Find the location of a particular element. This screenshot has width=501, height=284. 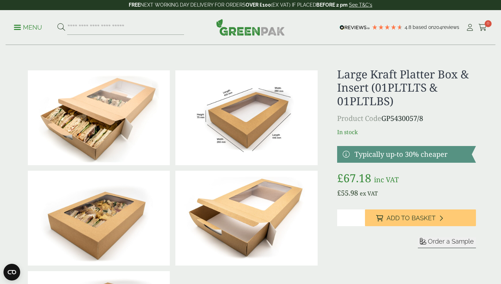

button: Order a Sample is located at coordinates (447, 242).